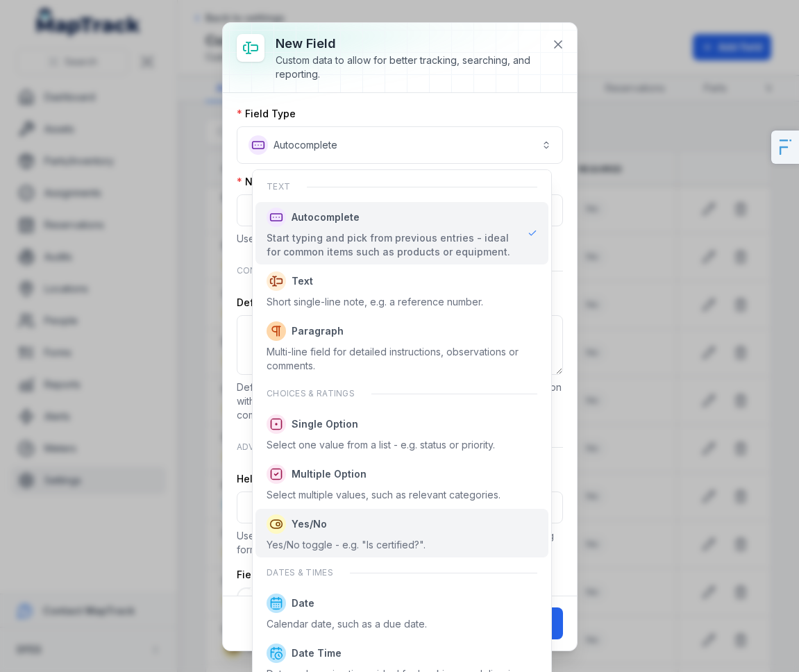  What do you see at coordinates (380, 445) in the screenshot?
I see `div: Select one value from a list - e.g. status or priority.` at bounding box center [380, 445].